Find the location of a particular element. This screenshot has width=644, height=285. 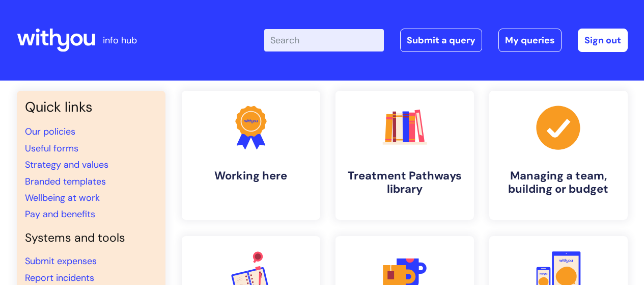

a: Wellbeing at work is located at coordinates (62, 198).